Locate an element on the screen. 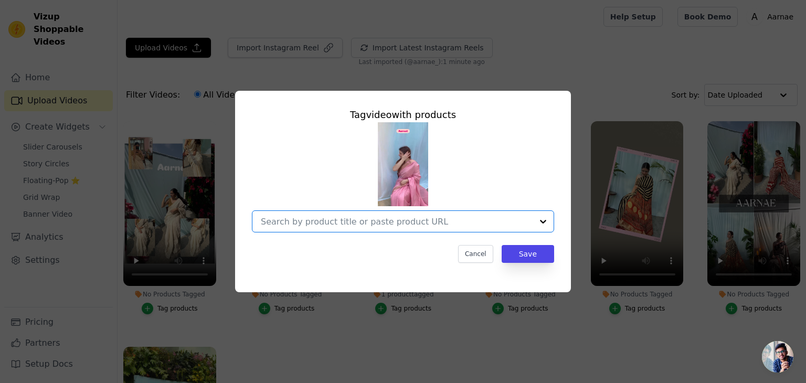 Image resolution: width=806 pixels, height=383 pixels. button: Save is located at coordinates (528, 254).